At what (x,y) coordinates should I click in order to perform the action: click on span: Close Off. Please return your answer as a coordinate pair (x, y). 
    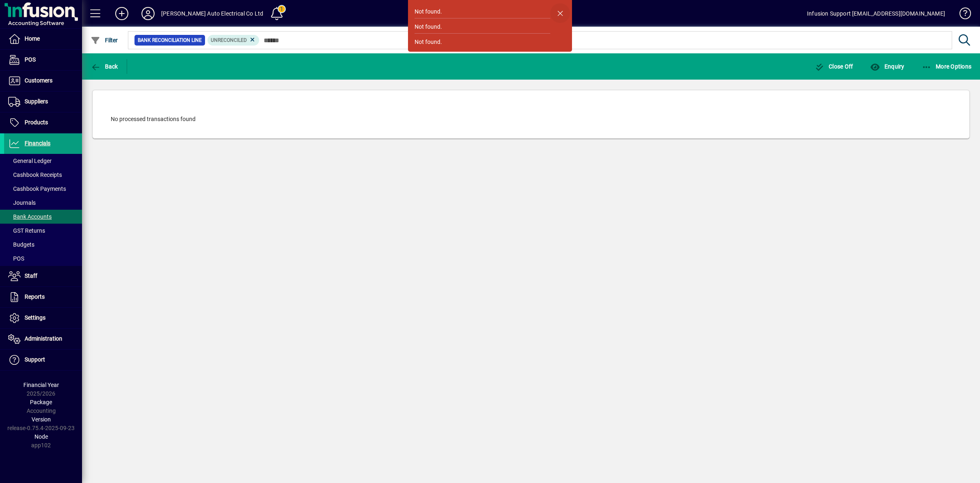
    Looking at the image, I should click on (834, 67).